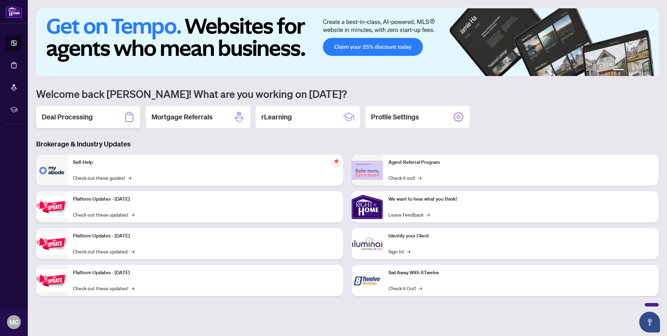 This screenshot has height=336, width=667. What do you see at coordinates (521, 199) in the screenshot?
I see `p: We want to hear what you think!` at bounding box center [521, 199].